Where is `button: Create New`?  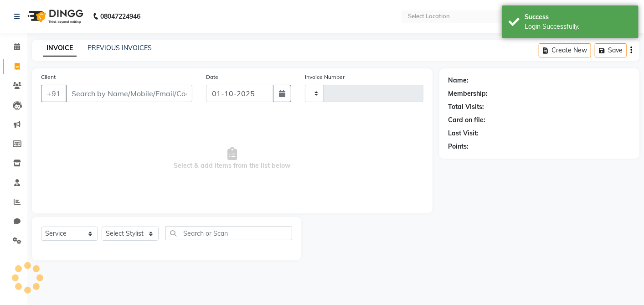 button: Create New is located at coordinates (565, 50).